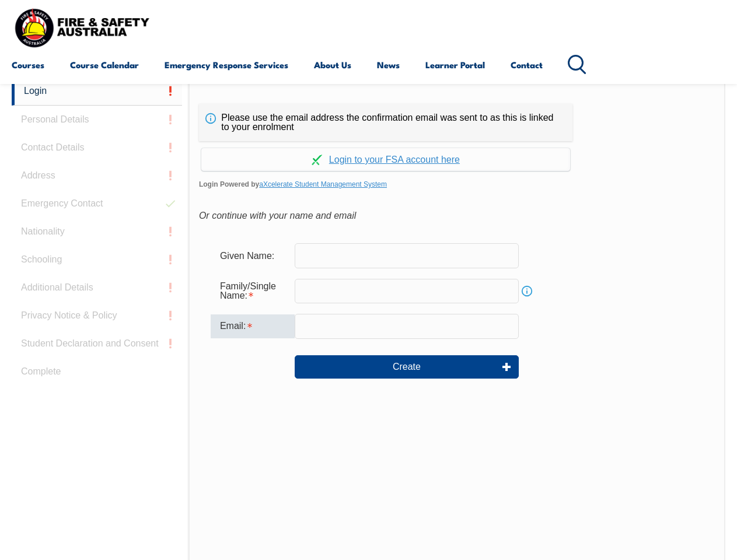 The height and width of the screenshot is (560, 737). What do you see at coordinates (317, 160) in the screenshot?
I see `img: Log in withaxcelerate` at bounding box center [317, 160].